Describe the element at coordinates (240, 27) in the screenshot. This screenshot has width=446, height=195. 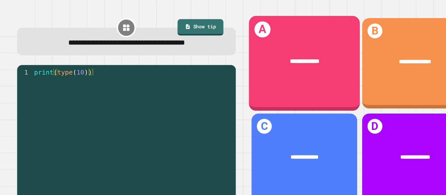
I see `h1: A` at that location.